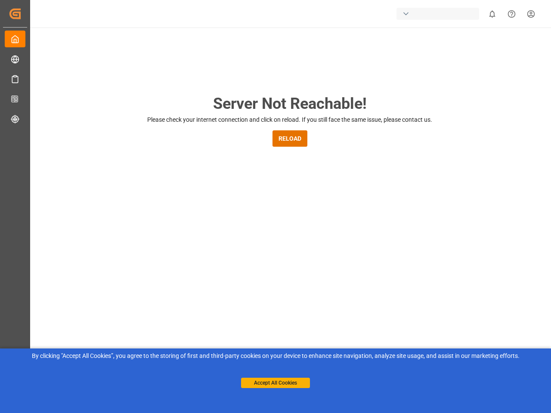 Image resolution: width=551 pixels, height=413 pixels. Describe the element at coordinates (511, 14) in the screenshot. I see `button: Help Center` at that location.